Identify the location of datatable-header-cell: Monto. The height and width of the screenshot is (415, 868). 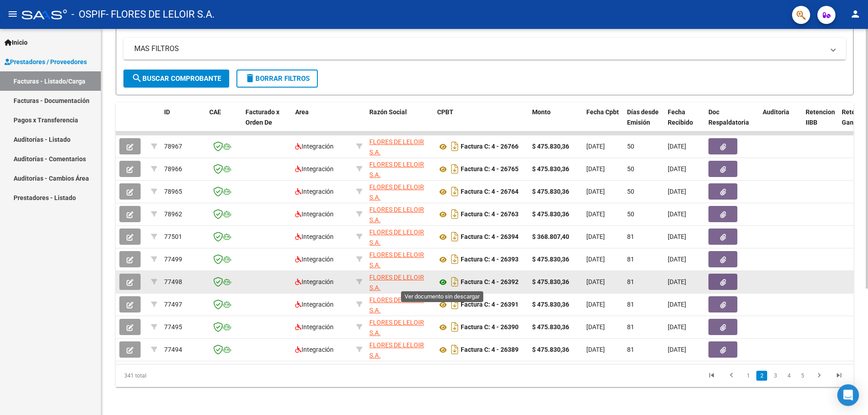
(556, 122).